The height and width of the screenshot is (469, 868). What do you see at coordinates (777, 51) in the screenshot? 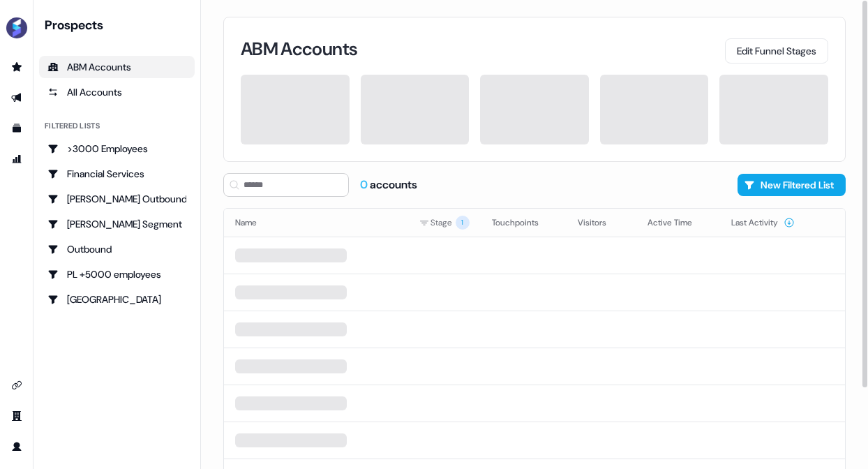
I see `button: Edit Funnel Stages` at bounding box center [777, 51].